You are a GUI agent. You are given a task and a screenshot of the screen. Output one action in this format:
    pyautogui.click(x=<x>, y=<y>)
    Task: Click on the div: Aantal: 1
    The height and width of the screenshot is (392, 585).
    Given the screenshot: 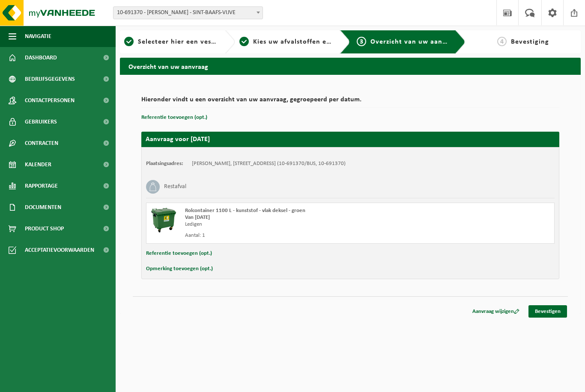 What is the action you would take?
    pyautogui.click(x=285, y=236)
    